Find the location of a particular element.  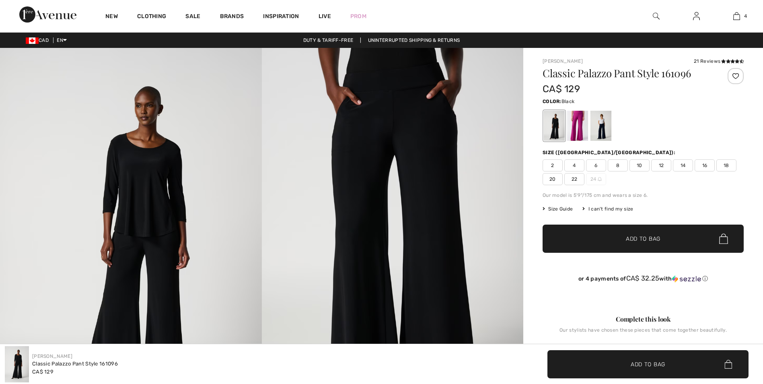

span: 10 is located at coordinates (640, 165).